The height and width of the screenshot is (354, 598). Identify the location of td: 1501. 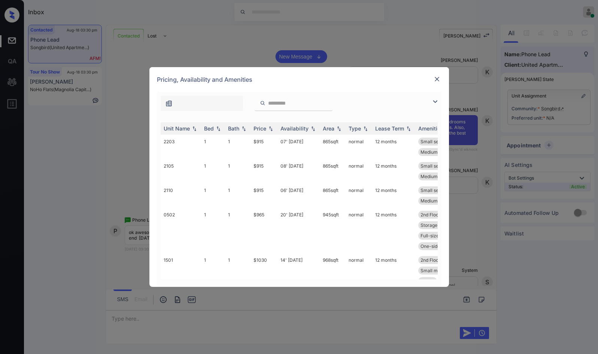
(181, 286).